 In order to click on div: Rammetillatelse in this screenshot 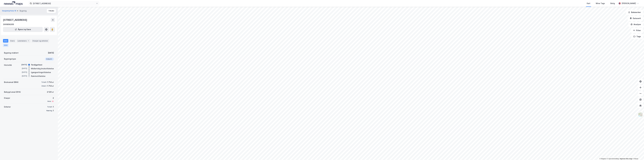, I will do `click(38, 76)`.